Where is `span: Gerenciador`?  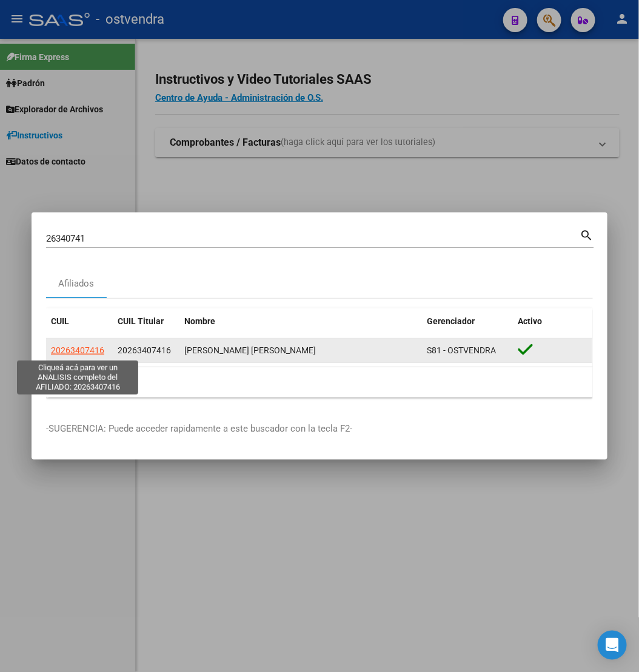 span: Gerenciador is located at coordinates (451, 321).